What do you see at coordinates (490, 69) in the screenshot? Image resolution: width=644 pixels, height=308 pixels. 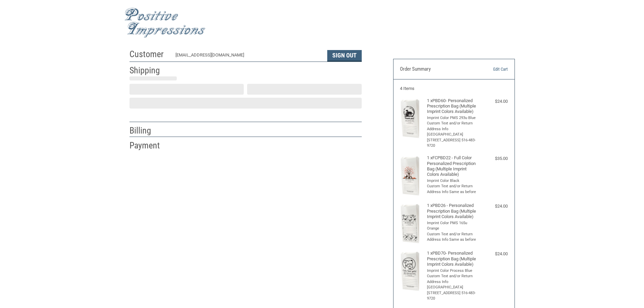 I see `a: Edit Cart` at bounding box center [490, 69].